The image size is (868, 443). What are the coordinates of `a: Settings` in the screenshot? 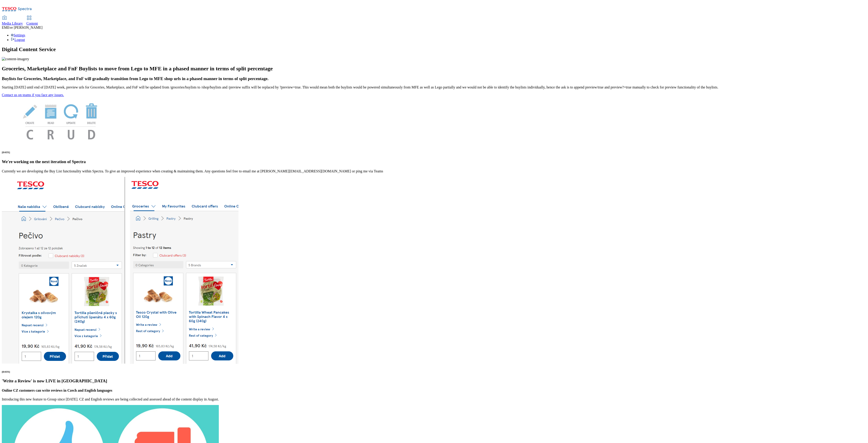 It's located at (18, 35).